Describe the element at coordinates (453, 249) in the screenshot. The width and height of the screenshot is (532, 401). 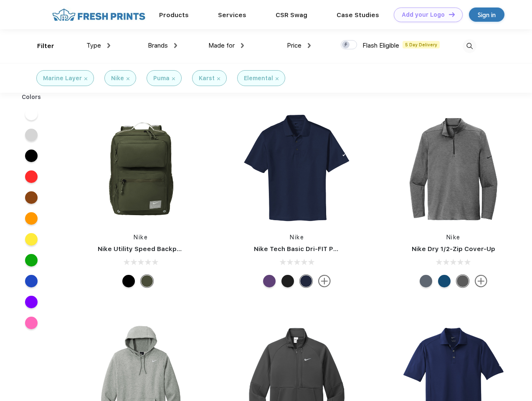
I see `a: Nike Dry 1/2-Zip Cover-Up` at that location.